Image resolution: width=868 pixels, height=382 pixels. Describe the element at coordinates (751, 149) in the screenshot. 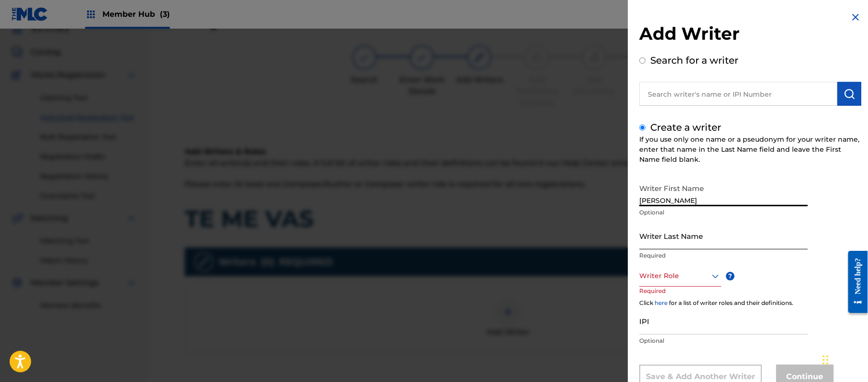

I see `div: If you use only one name or a pseudonym for your writer name, enter that name in the Last Name fi...` at that location.